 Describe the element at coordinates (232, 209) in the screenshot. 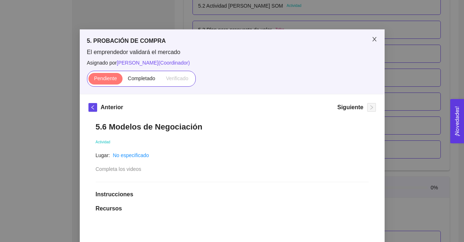

I see `h1: Recursos` at that location.